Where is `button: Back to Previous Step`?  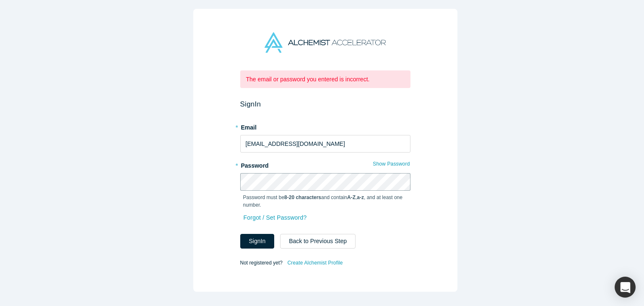 button: Back to Previous Step is located at coordinates (318, 241).